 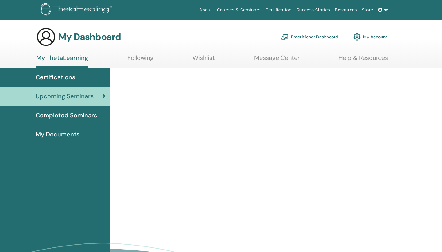 I want to click on span: Certifications, so click(x=55, y=77).